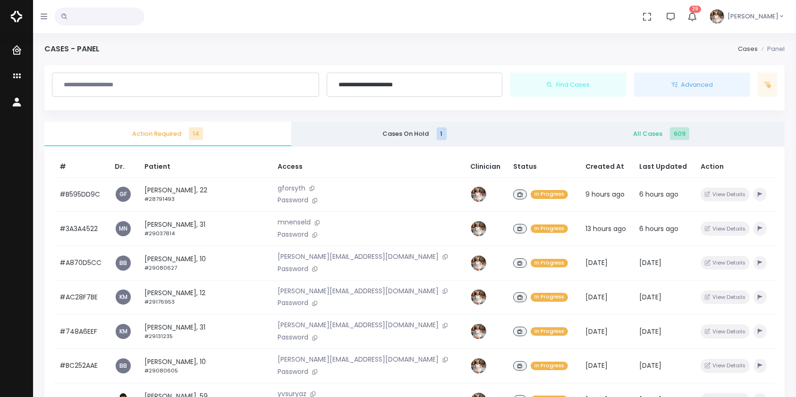  What do you see at coordinates (605, 229) in the screenshot?
I see `span: 13 hours ago` at bounding box center [605, 229].